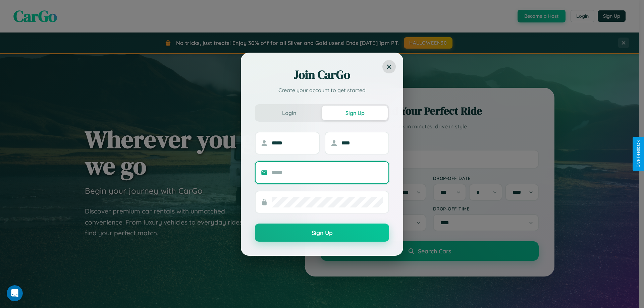 The height and width of the screenshot is (308, 644). What do you see at coordinates (290, 113) in the screenshot?
I see `button: Login` at bounding box center [290, 113].